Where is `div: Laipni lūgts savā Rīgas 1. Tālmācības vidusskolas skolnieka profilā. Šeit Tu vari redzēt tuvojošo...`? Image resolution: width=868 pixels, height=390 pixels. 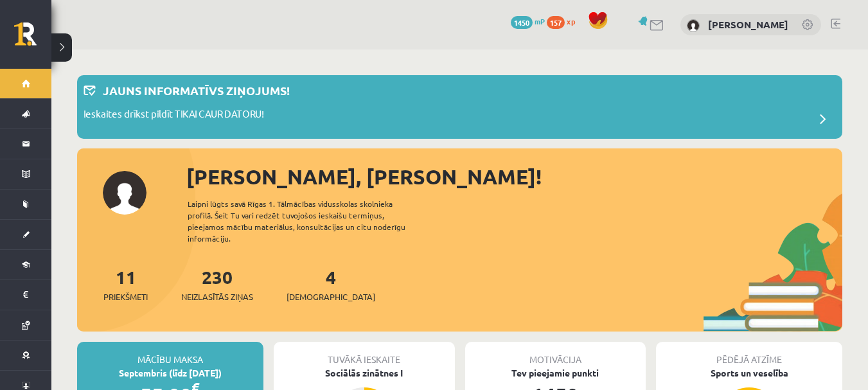 div: Laipni lūgts savā Rīgas 1. Tālmācības vidusskolas skolnieka profilā. Šeit Tu vari redzēt tuvojošo... is located at coordinates (308, 221).